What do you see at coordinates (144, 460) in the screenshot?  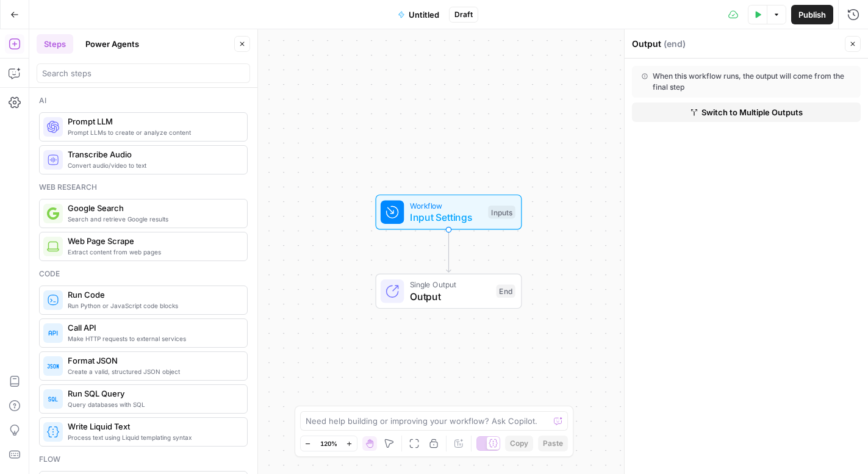 I see `div: Flow` at bounding box center [144, 460].